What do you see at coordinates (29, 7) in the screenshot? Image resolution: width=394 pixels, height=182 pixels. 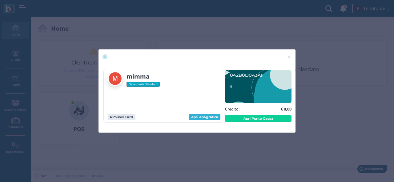 I see `span: Assistenza` at bounding box center [29, 7].